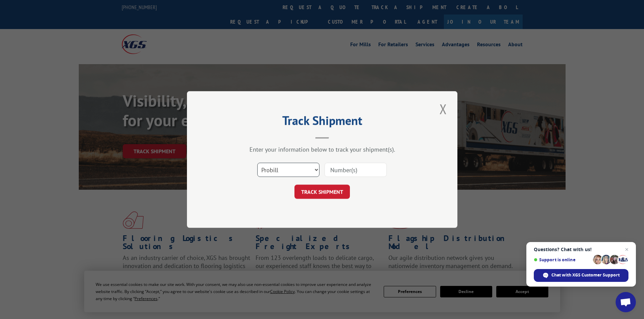 The width and height of the screenshot is (644, 319). Describe the element at coordinates (322, 149) in the screenshot. I see `div: Enter your information below to track your shipment(s).` at that location.